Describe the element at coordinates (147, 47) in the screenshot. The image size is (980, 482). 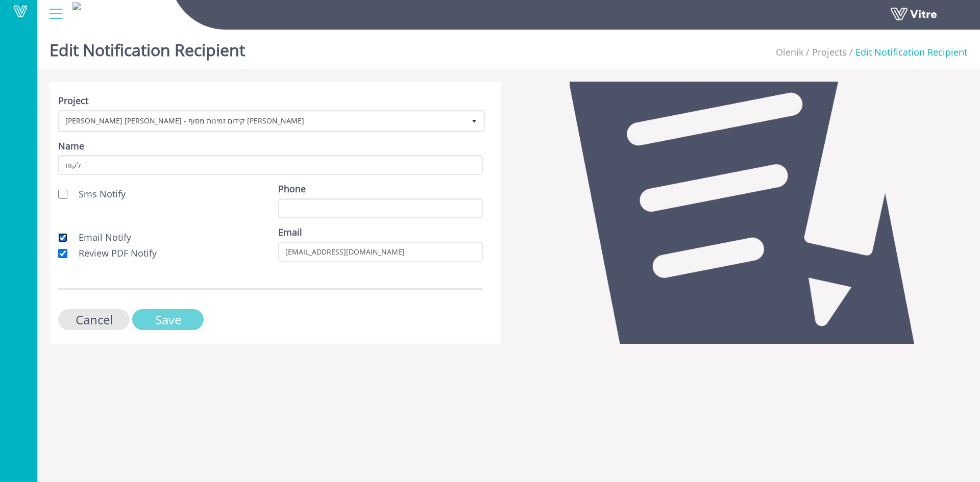
I see `h1: Edit Notification Recipient` at that location.